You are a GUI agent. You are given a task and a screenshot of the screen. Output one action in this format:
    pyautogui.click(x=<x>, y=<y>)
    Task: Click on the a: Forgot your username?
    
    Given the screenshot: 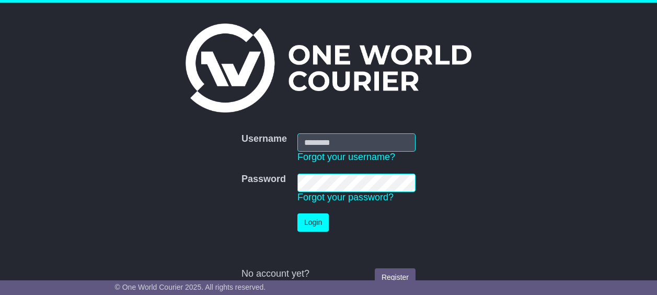 What is the action you would take?
    pyautogui.click(x=346, y=157)
    